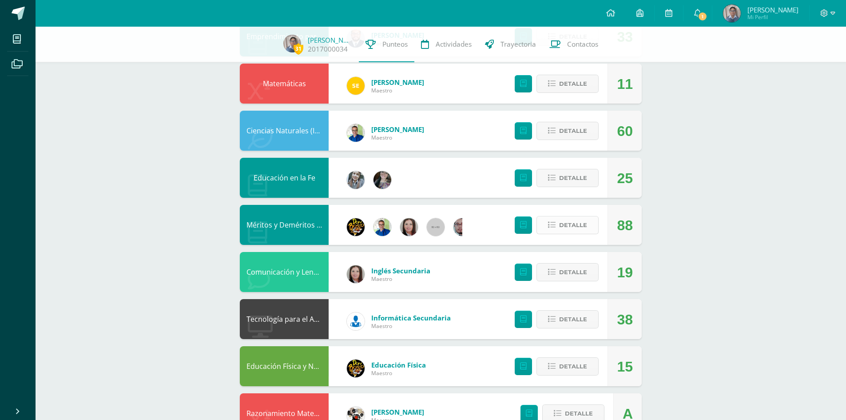 This screenshot has height=420, width=846. I want to click on span: 31, so click(298, 48).